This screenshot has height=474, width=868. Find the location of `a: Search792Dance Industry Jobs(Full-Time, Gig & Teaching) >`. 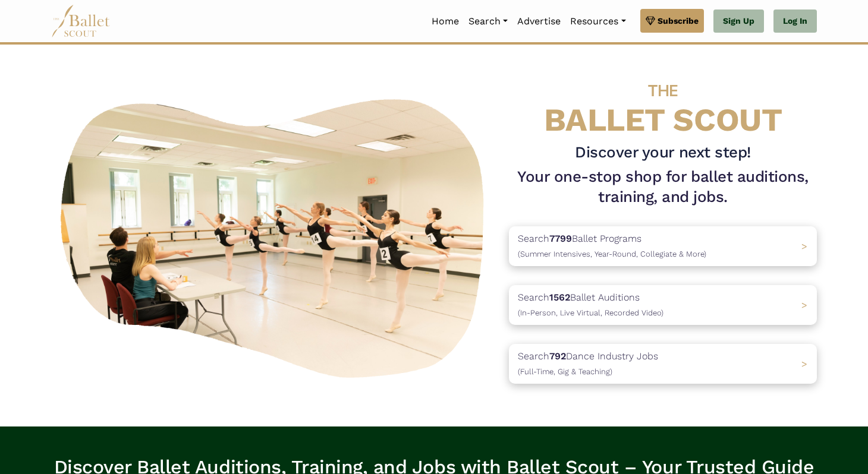

a: Search792Dance Industry Jobs(Full-Time, Gig & Teaching) > is located at coordinates (663, 363).